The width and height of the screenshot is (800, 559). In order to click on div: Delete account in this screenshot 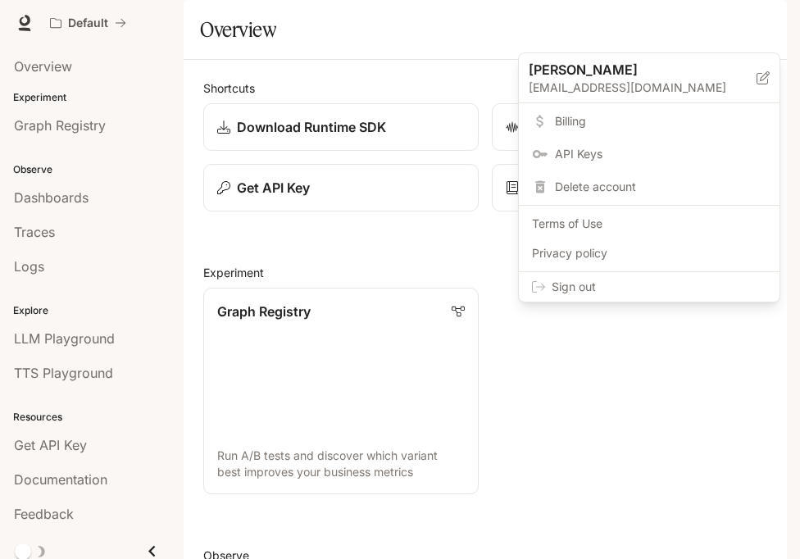, I will do `click(649, 187)`.